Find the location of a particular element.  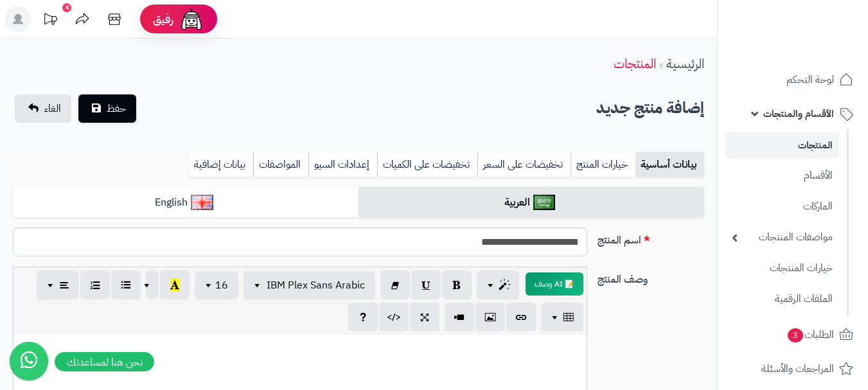

a: مواصفات المنتجات is located at coordinates (782, 237).